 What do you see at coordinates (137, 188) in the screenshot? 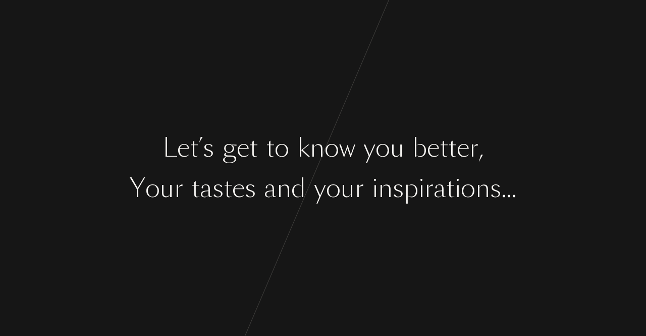
I see `div: Y` at bounding box center [137, 188].